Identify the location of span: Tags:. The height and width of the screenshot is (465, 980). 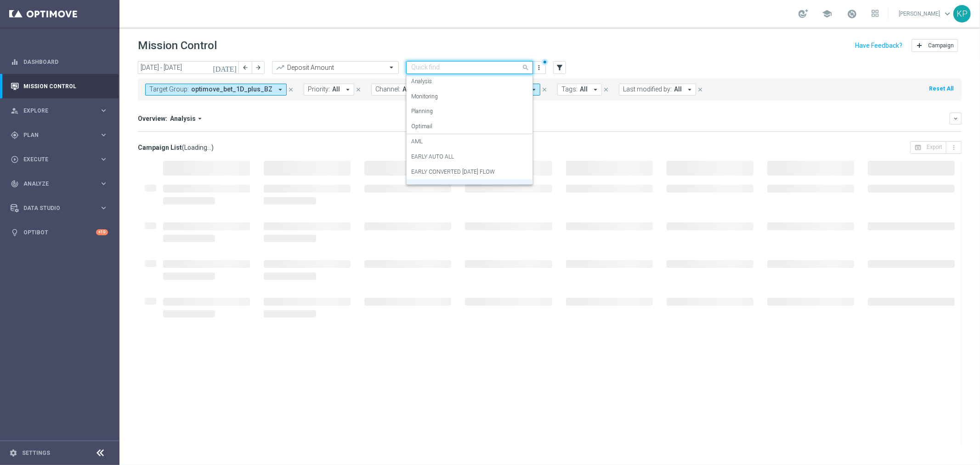
(569, 89).